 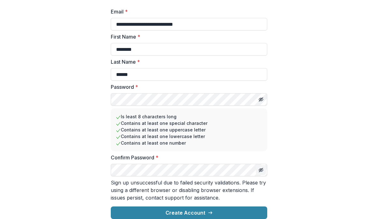 I want to click on div: Sign up unsuccessful due to failed security validations. Please try using a different browser or ..., so click(x=189, y=190).